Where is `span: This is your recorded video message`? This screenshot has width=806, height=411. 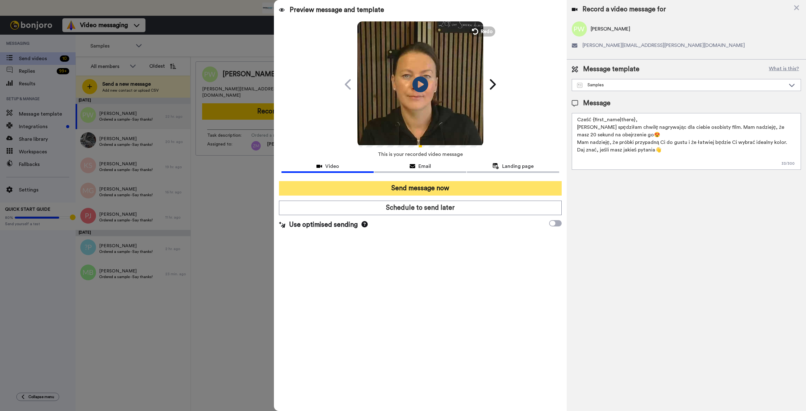 span: This is your recorded video message is located at coordinates (421, 154).